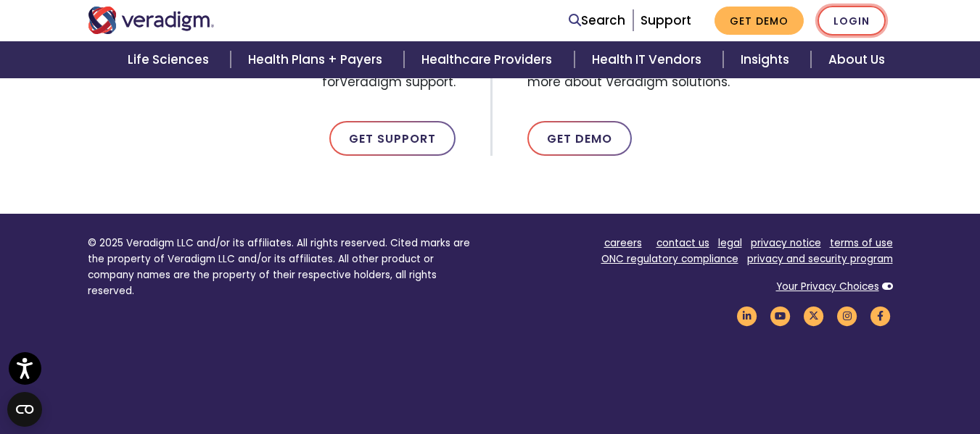  Describe the element at coordinates (852, 21) in the screenshot. I see `a: Login` at that location.